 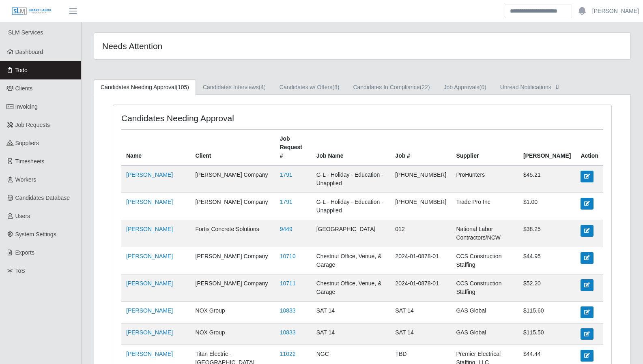 What do you see at coordinates (483, 87) in the screenshot?
I see `span: (0)` at bounding box center [483, 87].